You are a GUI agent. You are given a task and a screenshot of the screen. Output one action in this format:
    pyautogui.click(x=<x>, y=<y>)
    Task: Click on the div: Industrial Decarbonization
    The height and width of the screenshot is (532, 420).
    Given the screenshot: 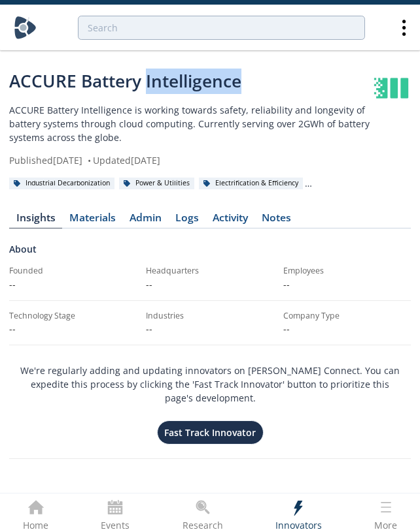 What is the action you would take?
    pyautogui.click(x=61, y=183)
    